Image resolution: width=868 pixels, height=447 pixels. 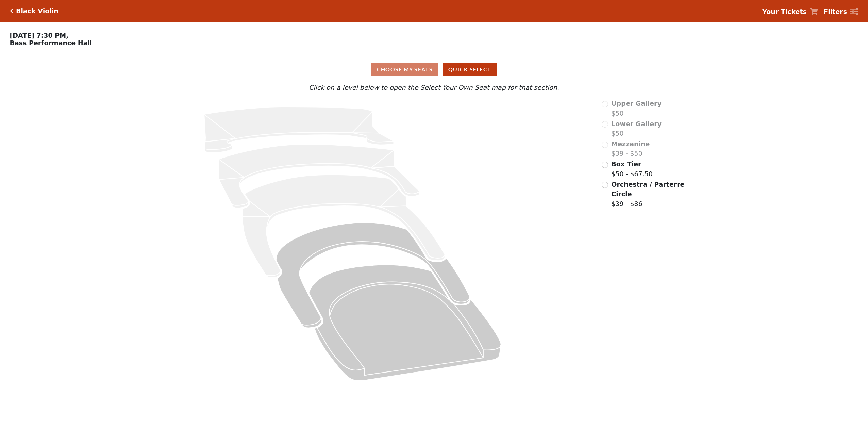 What do you see at coordinates (319, 176) in the screenshot?
I see `path: Lower Gallery - Seats Available: 0` at bounding box center [319, 176].